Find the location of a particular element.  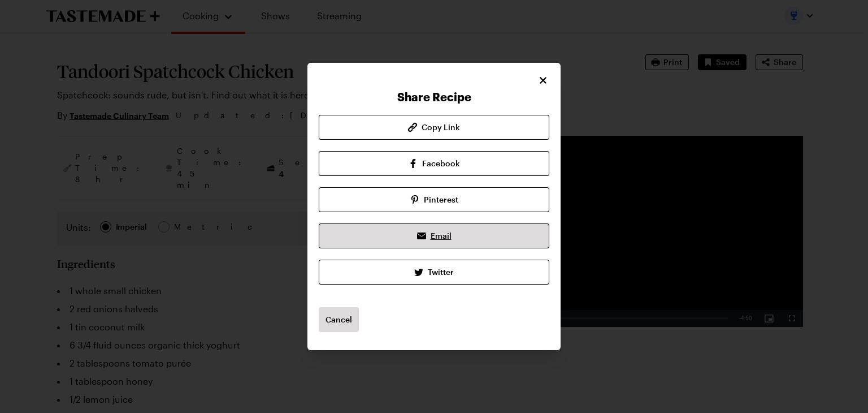

a: Pinterest is located at coordinates (434, 199).